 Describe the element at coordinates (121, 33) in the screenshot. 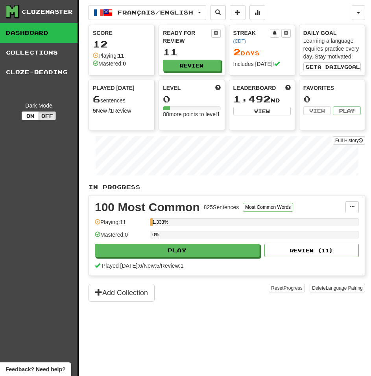

I see `div: Score` at that location.